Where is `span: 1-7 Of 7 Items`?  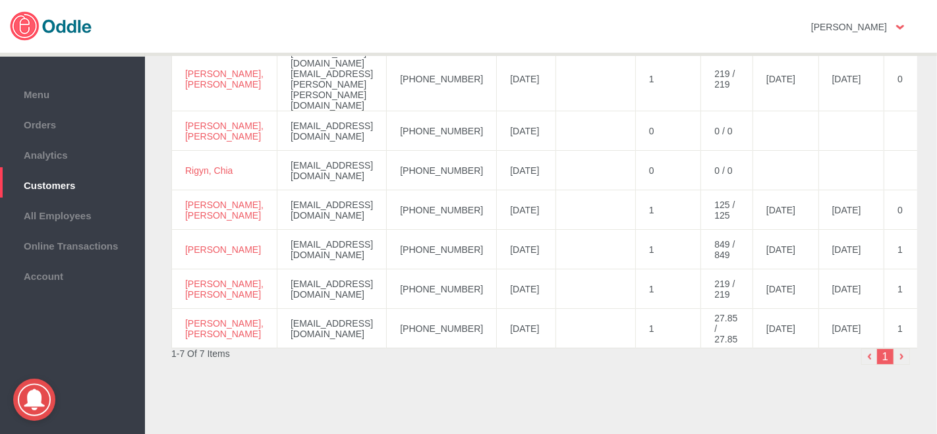 span: 1-7 Of 7 Items is located at coordinates (200, 354).